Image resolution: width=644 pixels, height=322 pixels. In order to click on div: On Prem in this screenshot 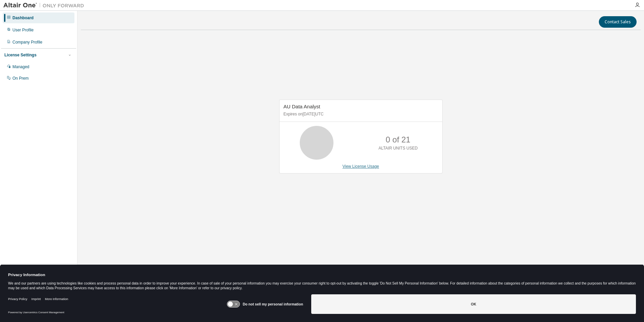, I will do `click(20, 78)`.